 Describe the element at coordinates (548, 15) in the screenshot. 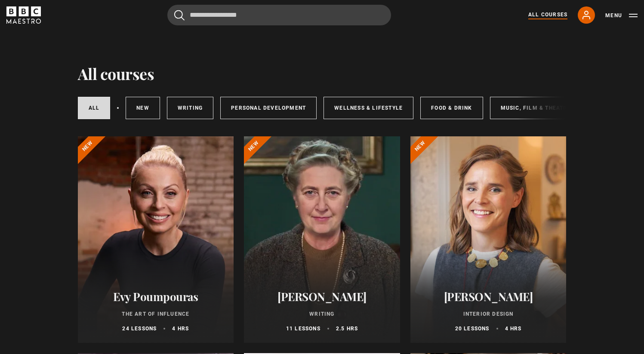

I see `a: All Courses` at that location.